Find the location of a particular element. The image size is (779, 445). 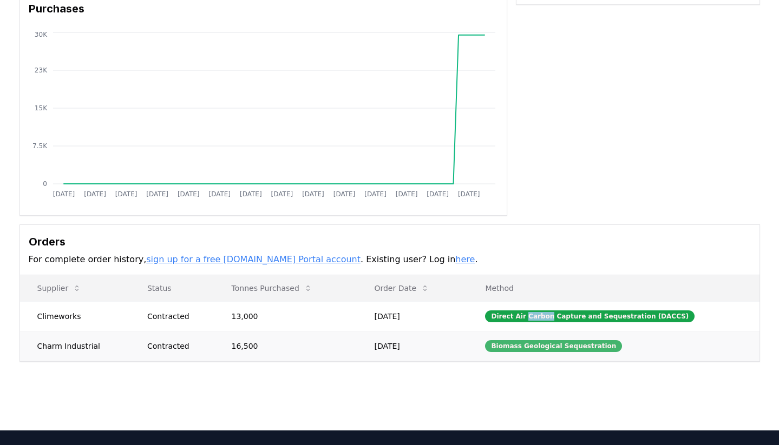

td: Charm Industrial is located at coordinates (75, 346).